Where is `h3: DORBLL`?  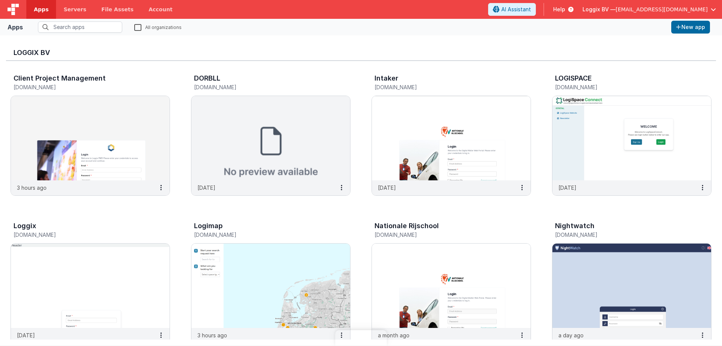
h3: DORBLL is located at coordinates (207, 78).